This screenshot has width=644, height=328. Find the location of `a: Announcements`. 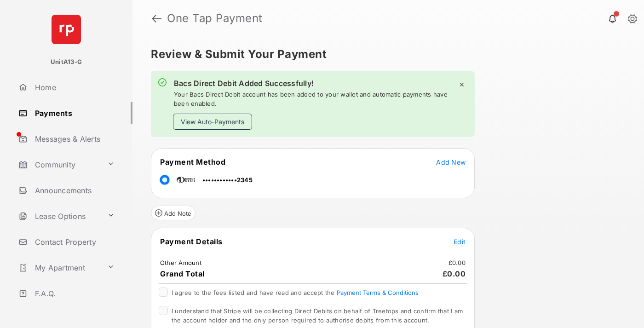

a: Announcements is located at coordinates (74, 190).